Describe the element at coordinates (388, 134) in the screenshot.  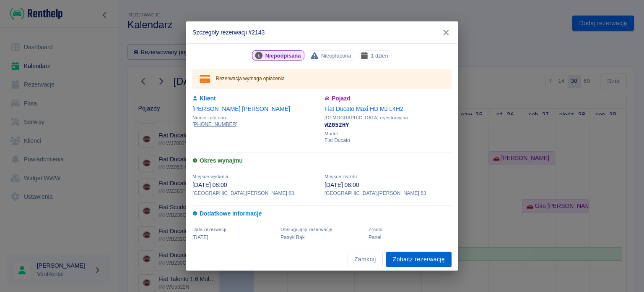
I see `span: Model` at that location.